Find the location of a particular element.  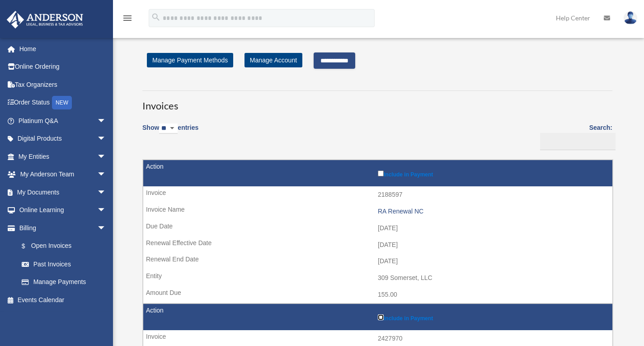

a: Billingarrow_drop_down is located at coordinates (61, 228).